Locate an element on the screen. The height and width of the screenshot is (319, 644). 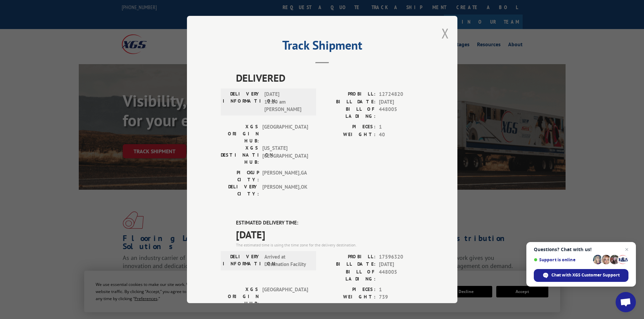
span: 12724820 is located at coordinates (401, 94).